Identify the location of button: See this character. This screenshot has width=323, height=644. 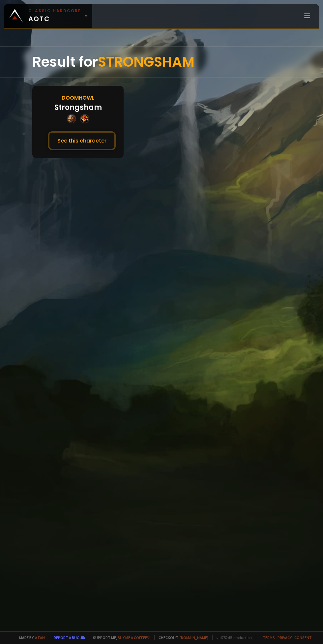
(82, 141).